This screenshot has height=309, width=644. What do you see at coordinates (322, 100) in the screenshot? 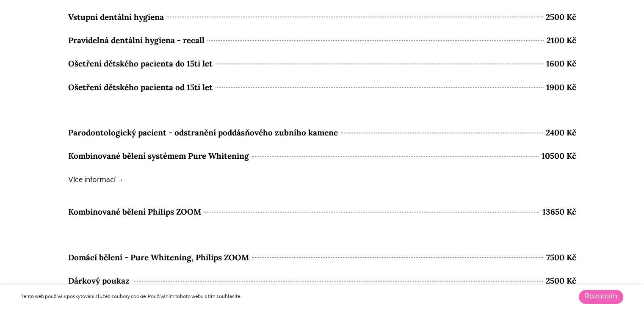
I see `a: Ošetření dětského pacienta od 15ti let 1900 Kč` at bounding box center [322, 100].